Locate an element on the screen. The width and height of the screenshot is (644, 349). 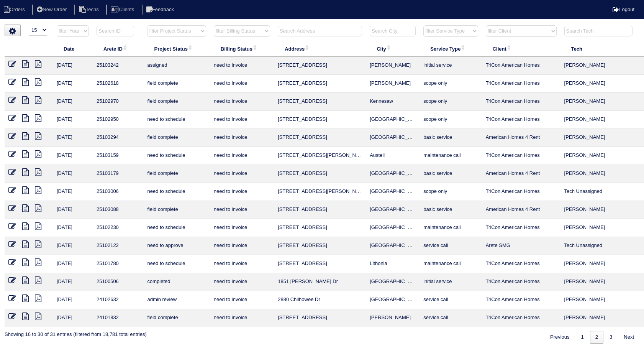
td: 25102950 is located at coordinates (118, 120).